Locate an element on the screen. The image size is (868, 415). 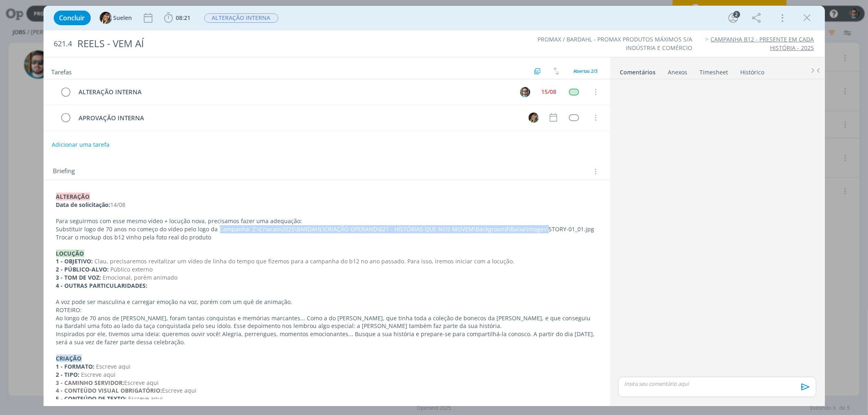
a: Histórico is located at coordinates (753, 70).